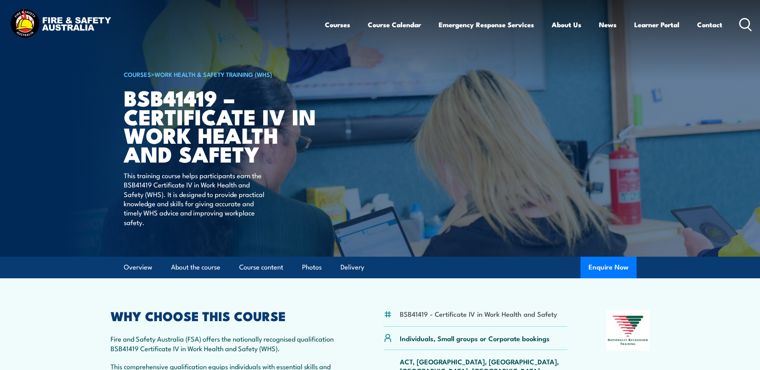 Image resolution: width=760 pixels, height=370 pixels. Describe the element at coordinates (228, 316) in the screenshot. I see `h2: WHY CHOOSE THIS COURSE` at that location.